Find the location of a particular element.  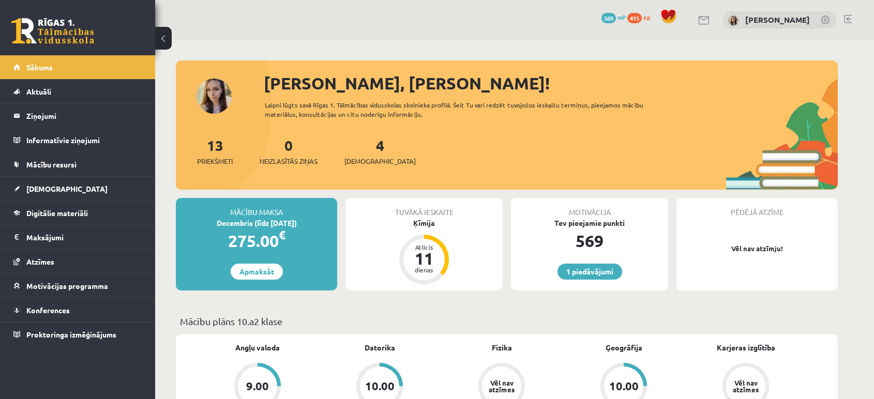

a: Proktoringa izmēģinājums is located at coordinates (78, 335).